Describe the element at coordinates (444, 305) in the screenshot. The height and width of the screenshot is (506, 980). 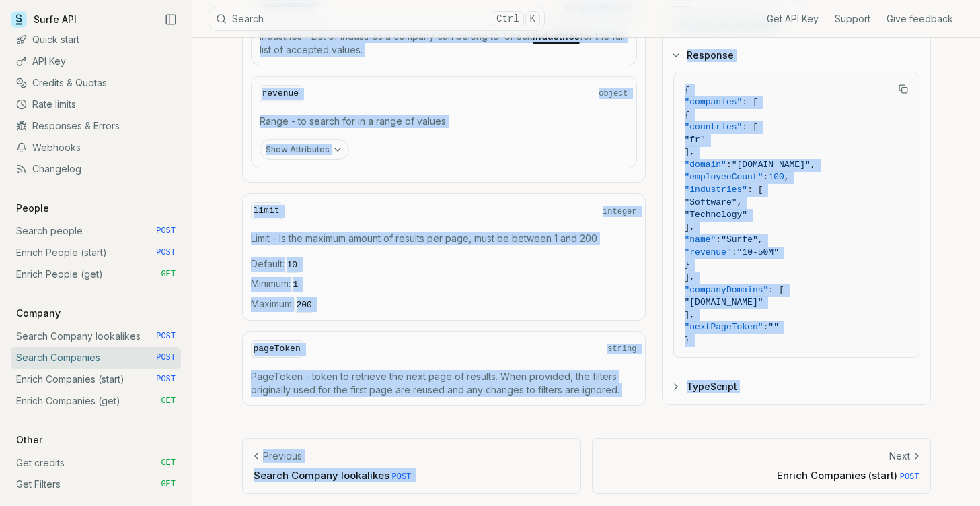
I see `span: Maximum :` at that location.